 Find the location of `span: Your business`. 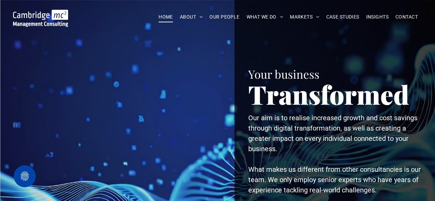

span: Your business is located at coordinates (284, 74).